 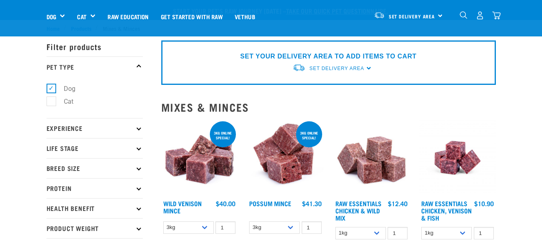 I want to click on p: SET YOUR DELIVERY AREA TO ADD ITEMS TO CART, so click(x=328, y=57).